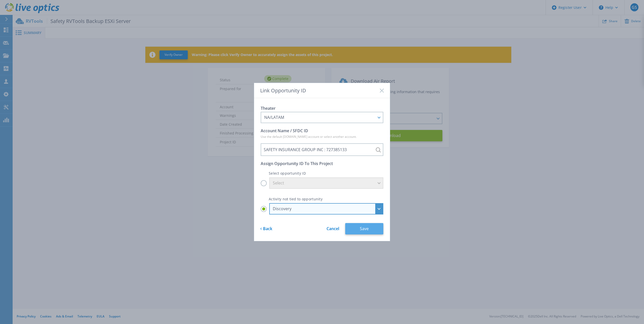 This screenshot has height=324, width=644. What do you see at coordinates (322, 131) in the screenshot?
I see `p: Account Name / SFDC ID` at bounding box center [322, 131].